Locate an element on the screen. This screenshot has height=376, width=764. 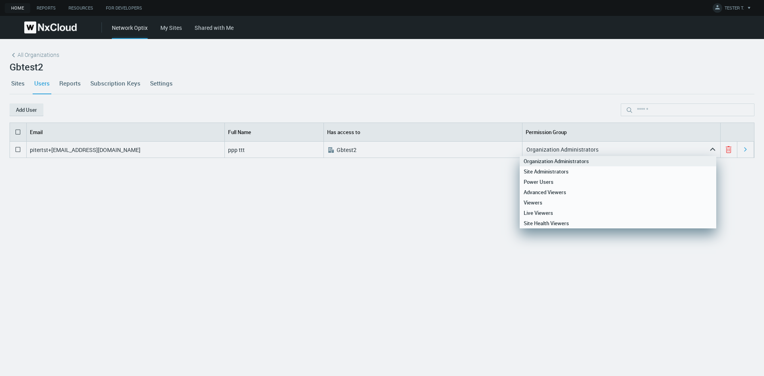
a: All Organizations is located at coordinates (34, 55).